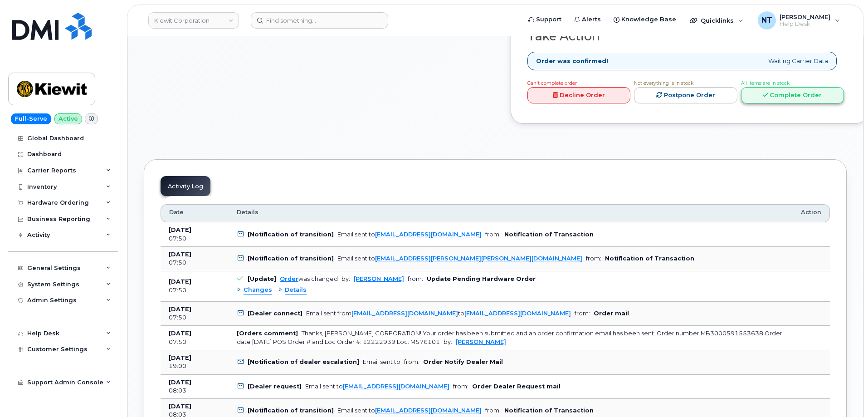  I want to click on h2: Take Action, so click(685, 36).